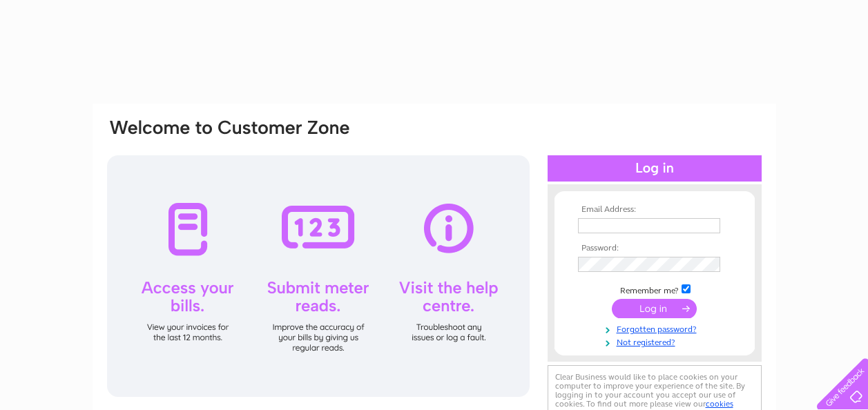 The image size is (868, 410). Describe the element at coordinates (656, 328) in the screenshot. I see `a: Forgotten password?` at that location.